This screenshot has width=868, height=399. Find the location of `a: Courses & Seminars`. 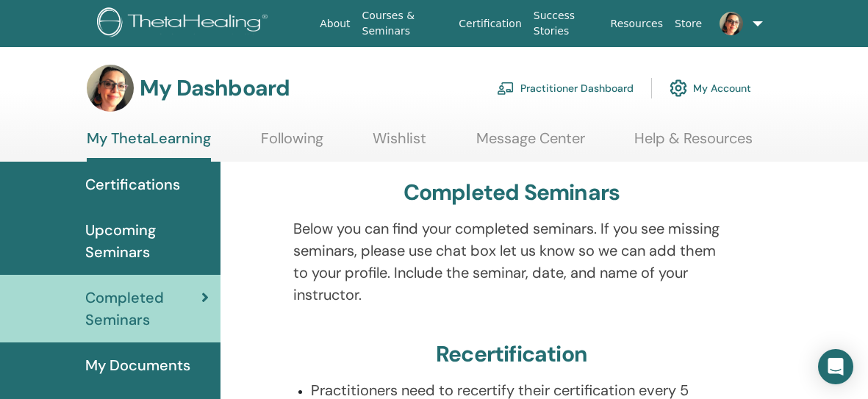

a: Courses & Seminars is located at coordinates (405, 24).